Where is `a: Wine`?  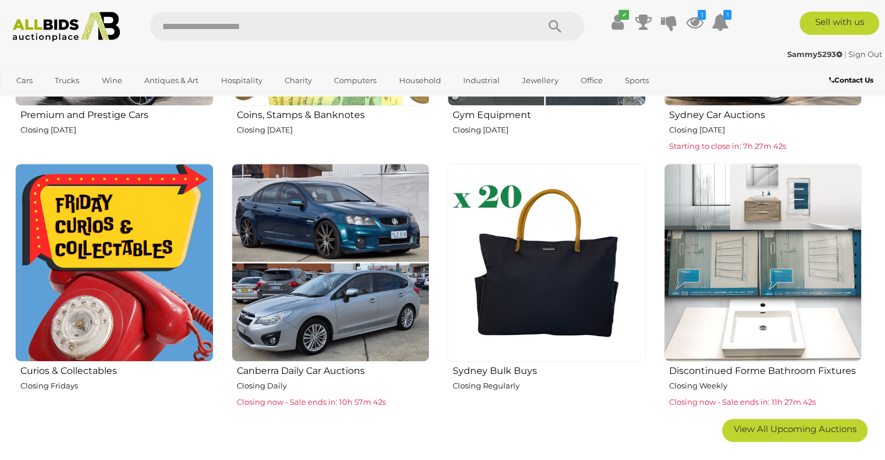
a: Wine is located at coordinates (112, 80).